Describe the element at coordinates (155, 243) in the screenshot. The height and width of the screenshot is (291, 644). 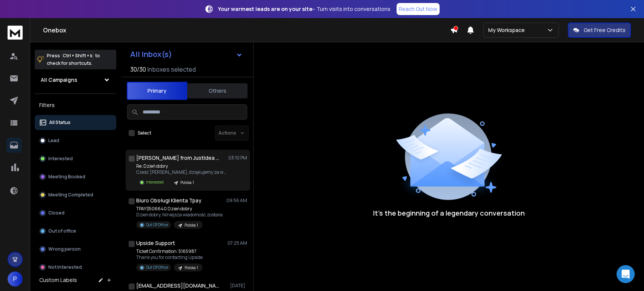
I see `h1: Upside Support` at that location.